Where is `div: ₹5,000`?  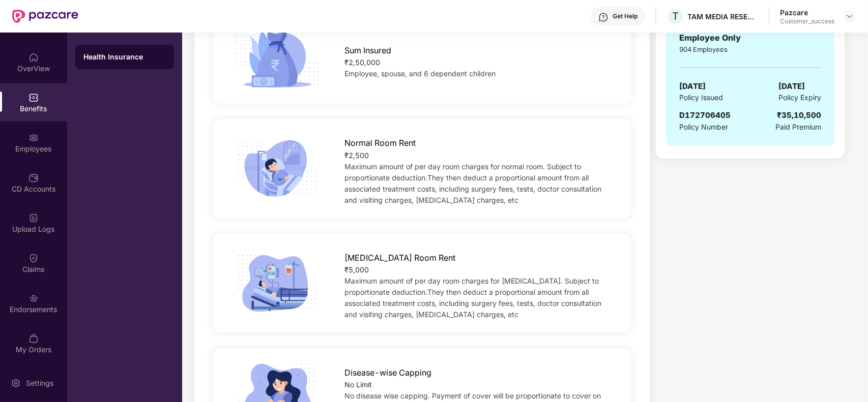
div: ₹5,000 is located at coordinates (479, 270).